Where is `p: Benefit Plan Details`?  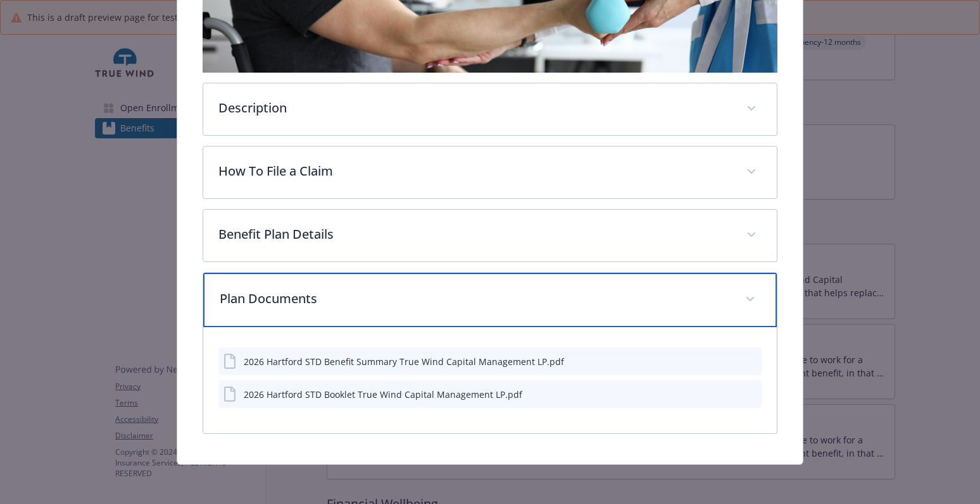
p: Benefit Plan Details is located at coordinates (475, 234).